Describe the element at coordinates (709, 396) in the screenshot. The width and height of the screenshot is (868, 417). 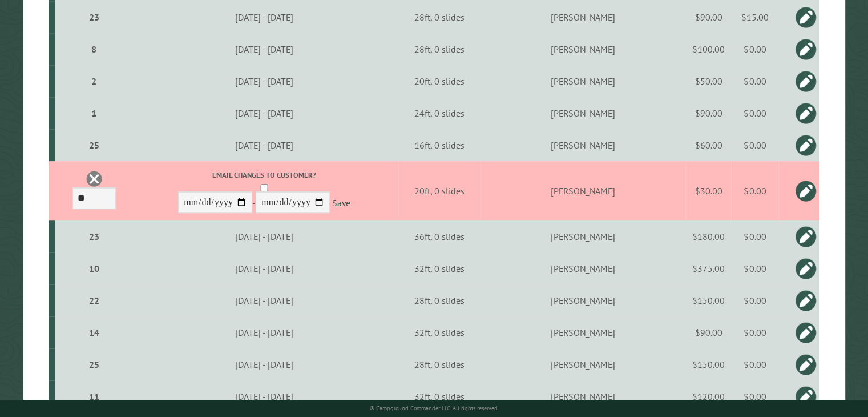
I see `td: $120.00` at that location.